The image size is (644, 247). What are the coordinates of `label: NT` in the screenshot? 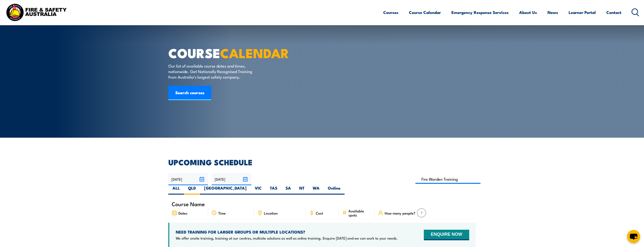 It's located at (302, 190).